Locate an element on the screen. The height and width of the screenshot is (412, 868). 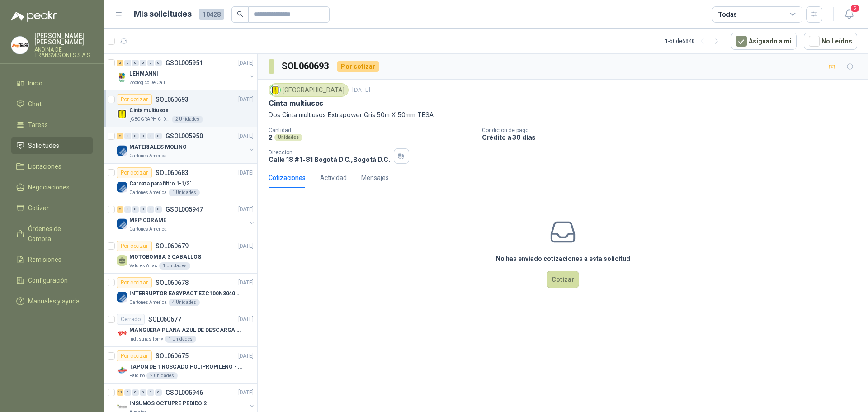
span: search is located at coordinates (240, 14).